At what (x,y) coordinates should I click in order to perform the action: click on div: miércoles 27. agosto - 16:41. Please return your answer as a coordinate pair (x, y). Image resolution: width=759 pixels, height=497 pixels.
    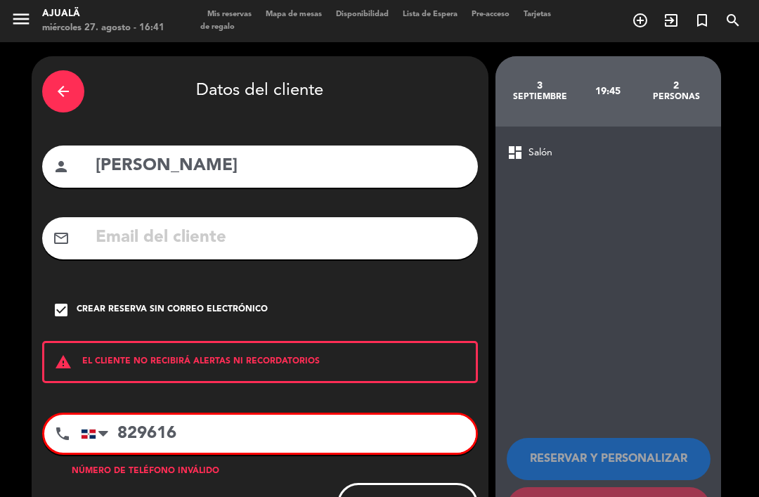
    Looking at the image, I should click on (103, 28).